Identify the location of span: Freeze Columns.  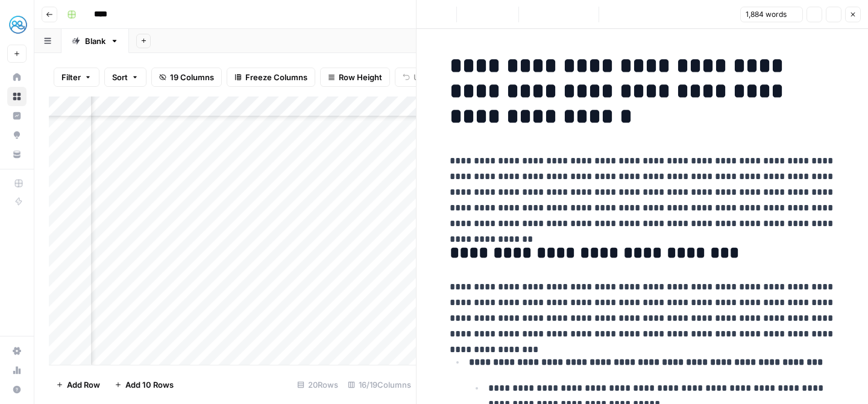
(276, 77).